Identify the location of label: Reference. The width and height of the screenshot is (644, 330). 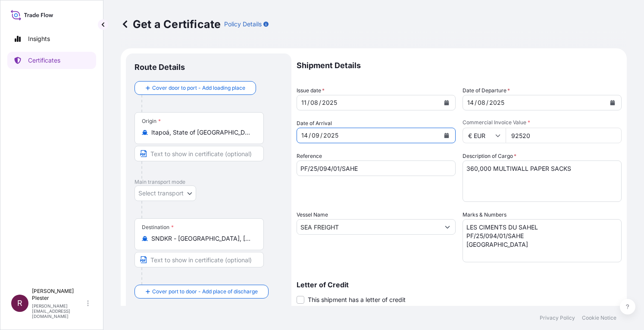
(309, 156).